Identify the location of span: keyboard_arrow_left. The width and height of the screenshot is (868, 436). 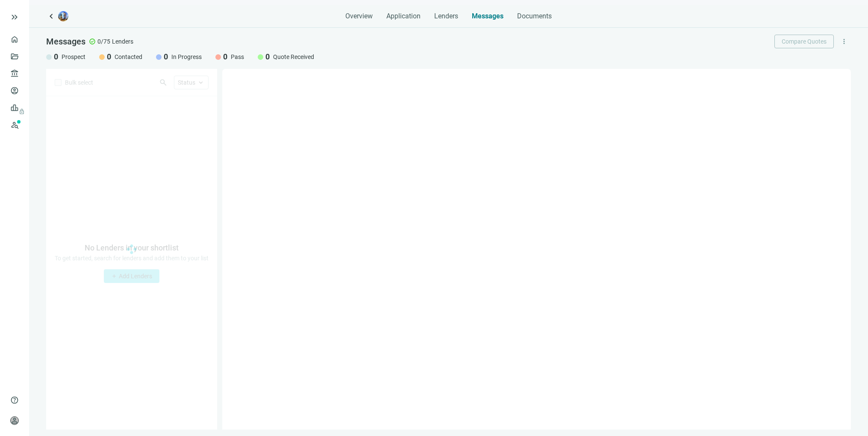
(52, 16).